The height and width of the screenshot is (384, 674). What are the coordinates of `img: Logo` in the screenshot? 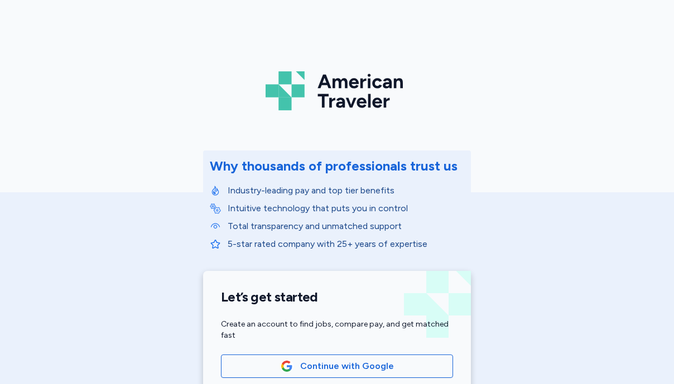 It's located at (337, 91).